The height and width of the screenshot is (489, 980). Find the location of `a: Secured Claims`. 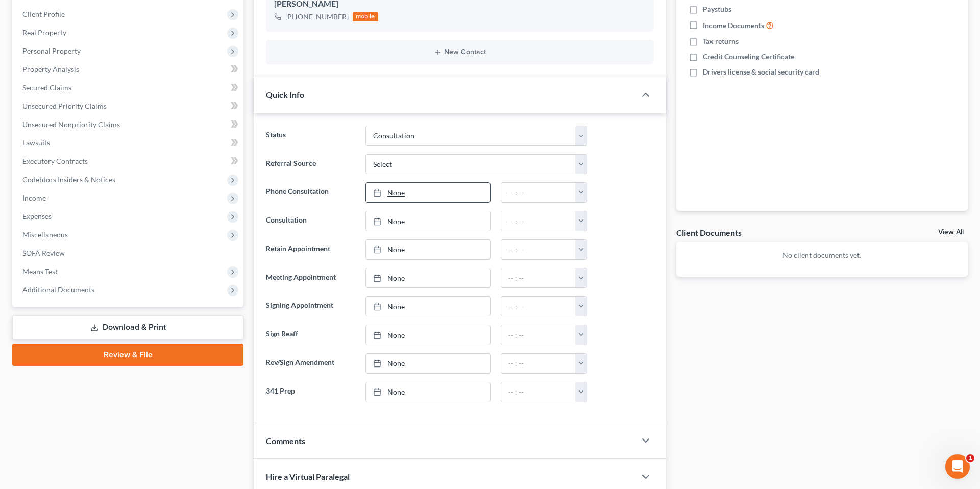

a: Secured Claims is located at coordinates (129, 88).